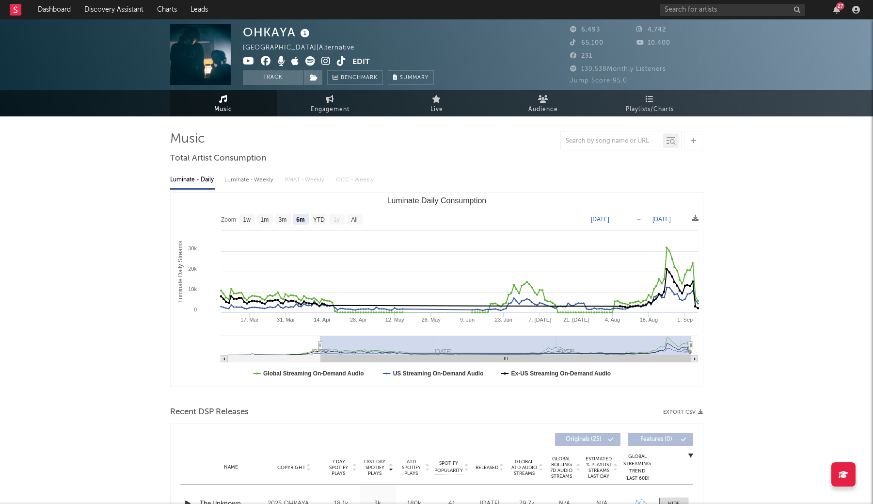 The width and height of the screenshot is (873, 504). What do you see at coordinates (437, 110) in the screenshot?
I see `span: Live` at bounding box center [437, 110].